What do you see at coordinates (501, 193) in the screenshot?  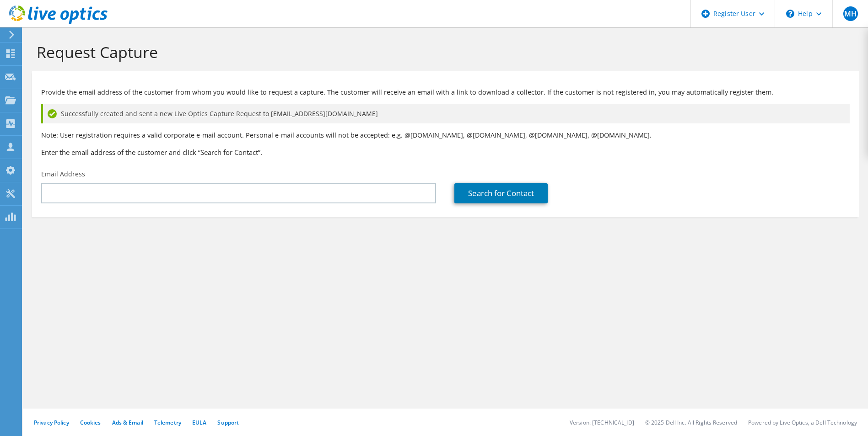 I see `a: Search for Contact` at bounding box center [501, 193].